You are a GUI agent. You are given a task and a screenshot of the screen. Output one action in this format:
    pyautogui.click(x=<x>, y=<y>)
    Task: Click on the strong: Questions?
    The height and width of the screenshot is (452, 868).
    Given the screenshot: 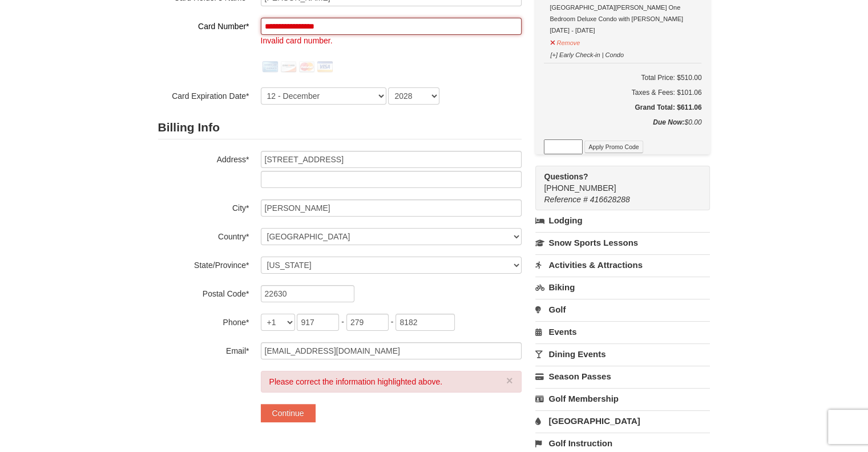 What is the action you would take?
    pyautogui.click(x=565, y=177)
    